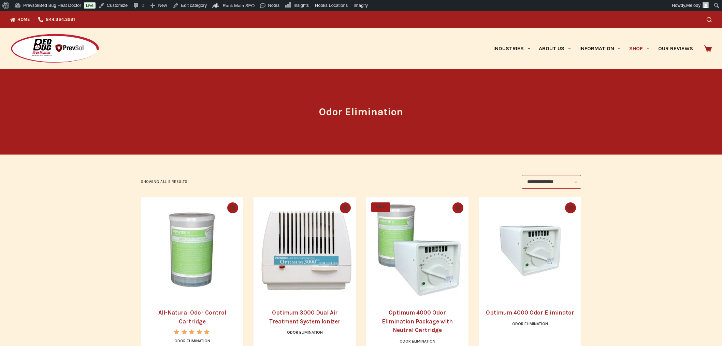 The width and height of the screenshot is (722, 346). I want to click on a: Information, so click(601, 48).